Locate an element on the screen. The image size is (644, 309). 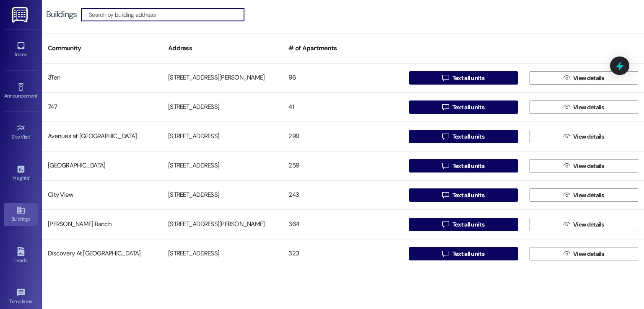
div: 323 is located at coordinates (343, 254).